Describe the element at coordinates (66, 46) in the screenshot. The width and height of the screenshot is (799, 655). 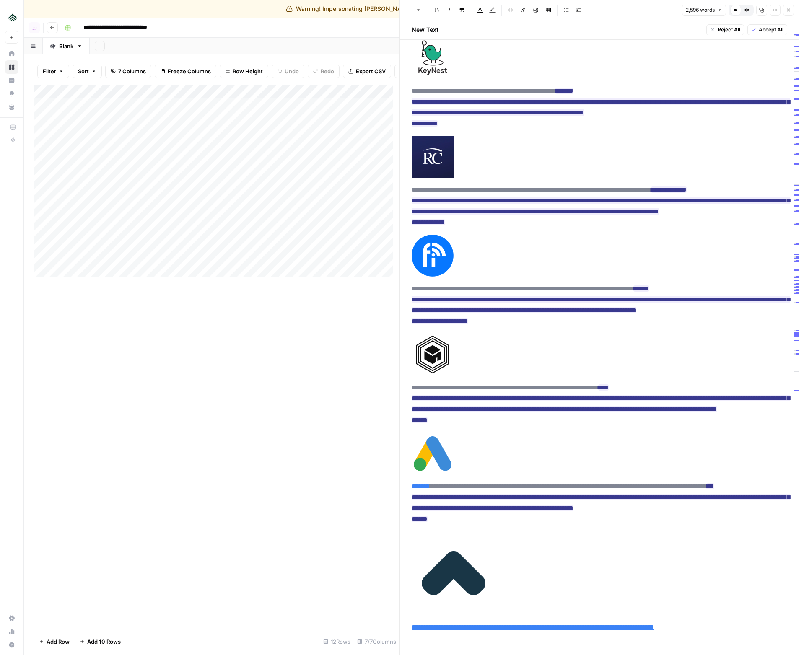
I see `div: Blank` at that location.